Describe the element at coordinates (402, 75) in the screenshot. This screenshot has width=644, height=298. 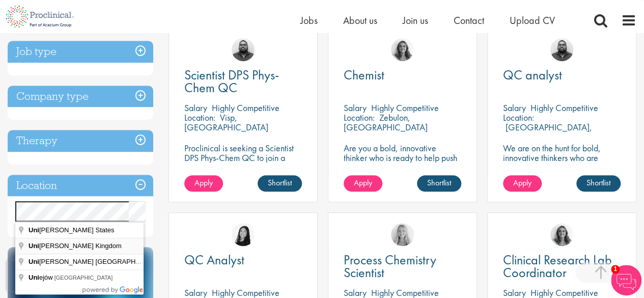
I see `a: Chemist` at that location.